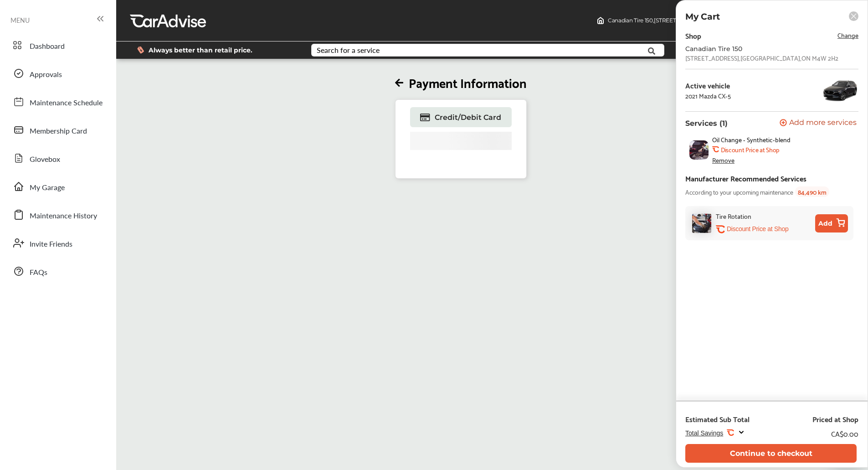 This screenshot has width=868, height=470. What do you see at coordinates (819, 123) in the screenshot?
I see `a: Add more services` at bounding box center [819, 123].